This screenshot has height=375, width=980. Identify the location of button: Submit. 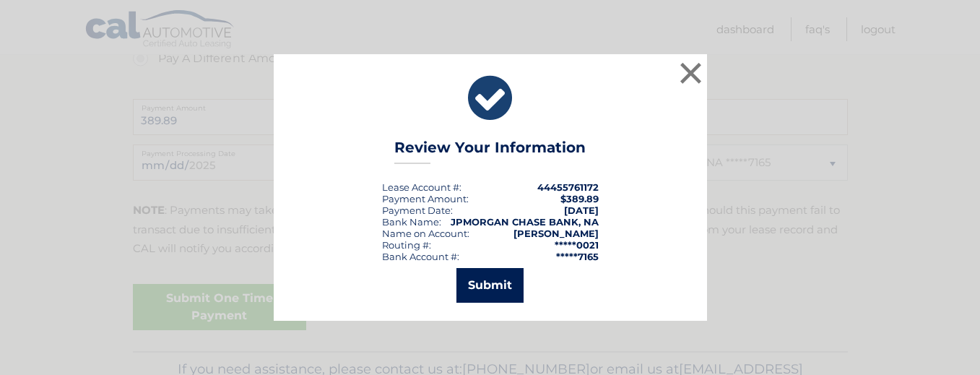
(490, 285).